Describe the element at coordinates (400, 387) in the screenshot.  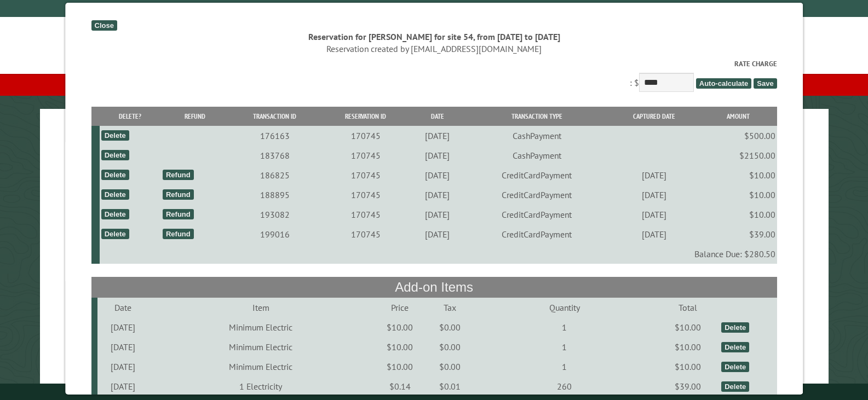
I see `td: $0.14` at that location.